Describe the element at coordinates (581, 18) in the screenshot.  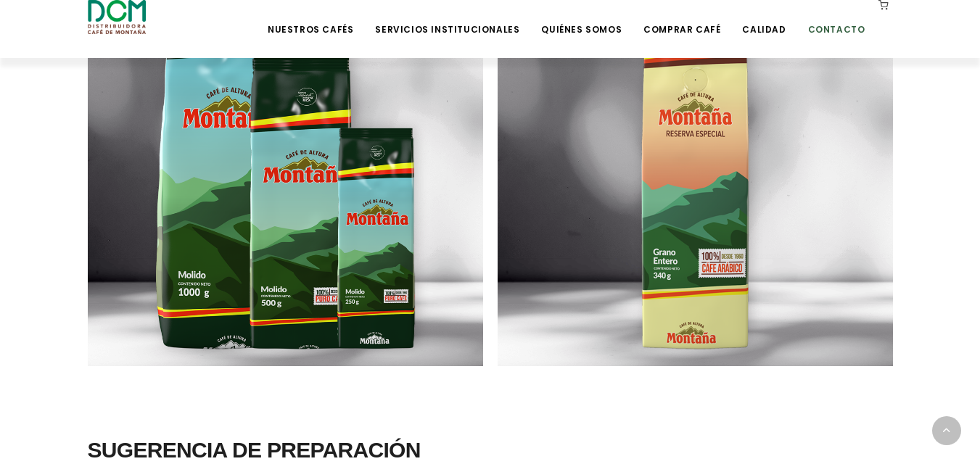
I see `a: Quiénes Somos` at that location.